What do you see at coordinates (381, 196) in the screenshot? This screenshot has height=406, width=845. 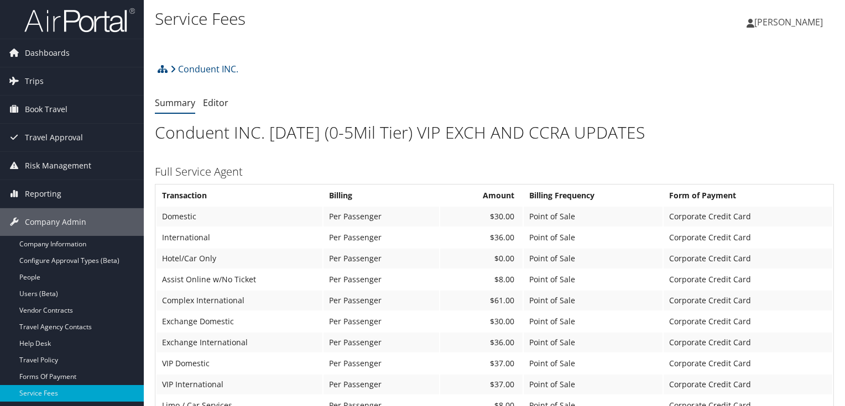 I see `th: Billing` at bounding box center [381, 196].